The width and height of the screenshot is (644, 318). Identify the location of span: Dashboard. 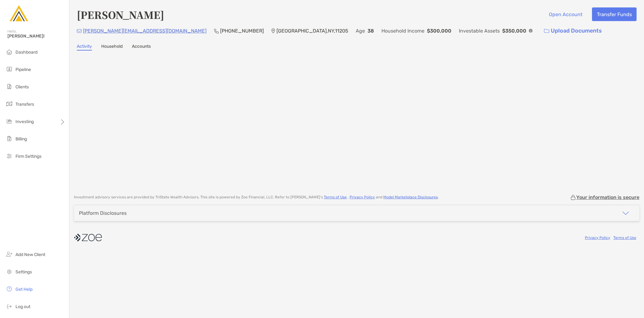
(26, 52).